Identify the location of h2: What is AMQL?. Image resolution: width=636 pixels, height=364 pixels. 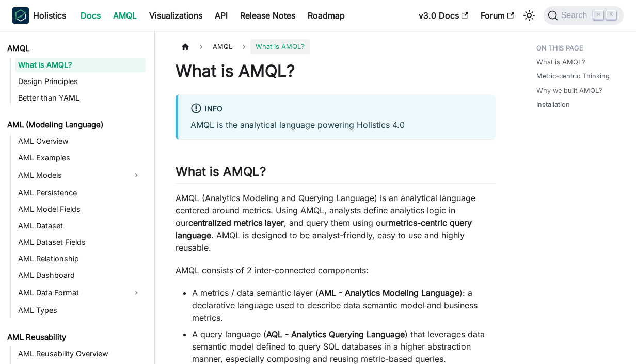
(335, 174).